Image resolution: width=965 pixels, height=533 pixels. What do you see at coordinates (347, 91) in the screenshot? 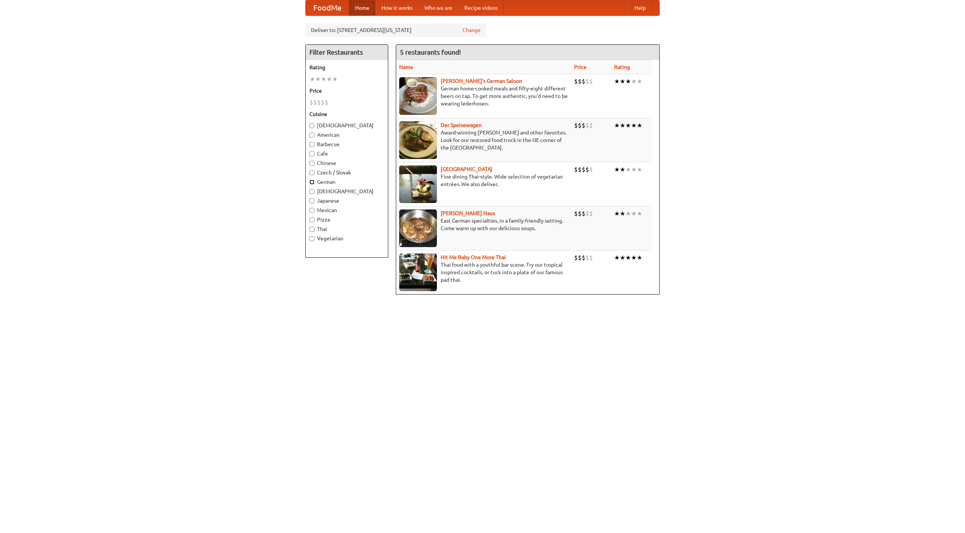
I see `h5: Price` at bounding box center [347, 91].